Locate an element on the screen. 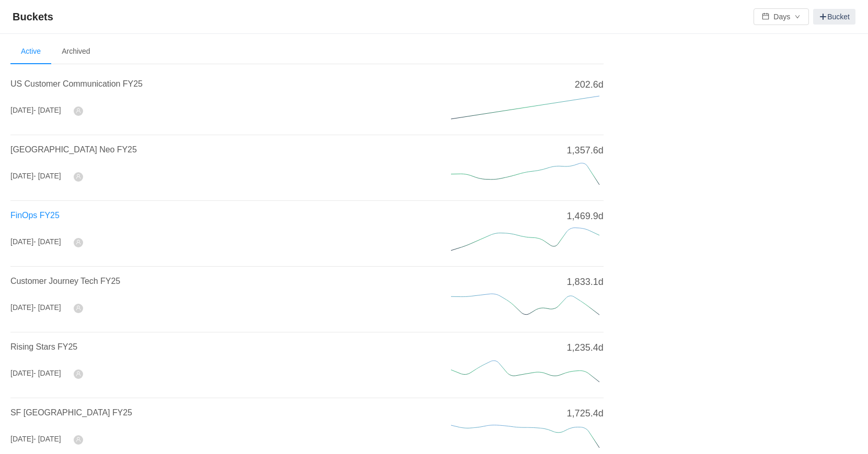 This screenshot has width=868, height=454. span: Buckets is located at coordinates (36, 17).